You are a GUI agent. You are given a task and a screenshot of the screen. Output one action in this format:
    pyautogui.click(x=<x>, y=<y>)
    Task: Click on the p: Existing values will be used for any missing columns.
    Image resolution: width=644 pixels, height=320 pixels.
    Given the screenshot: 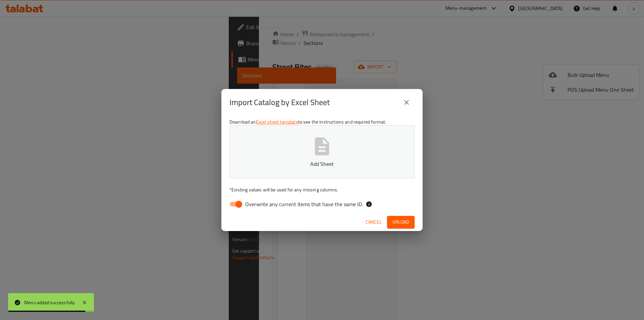 What is the action you would take?
    pyautogui.click(x=322, y=190)
    